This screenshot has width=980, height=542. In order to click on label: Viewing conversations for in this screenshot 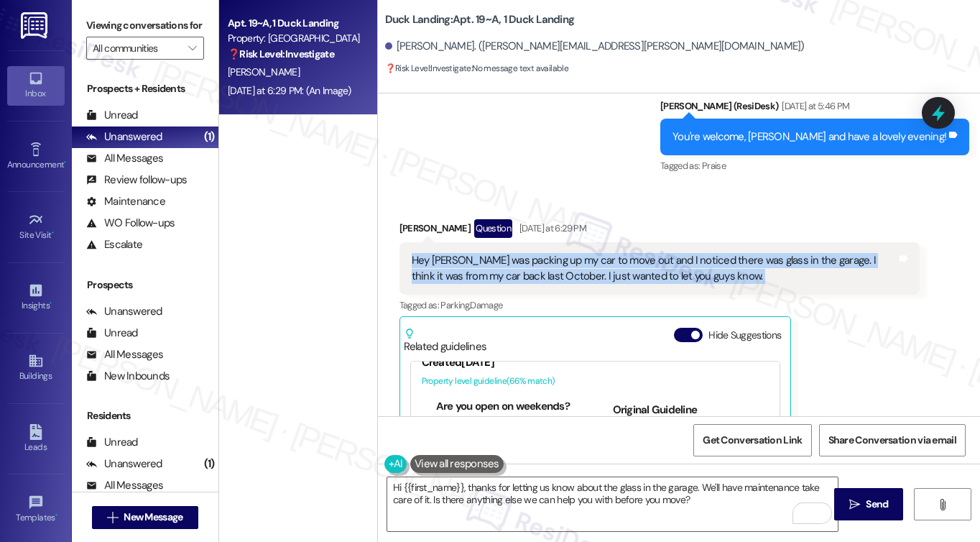, I will do `click(145, 25)`.